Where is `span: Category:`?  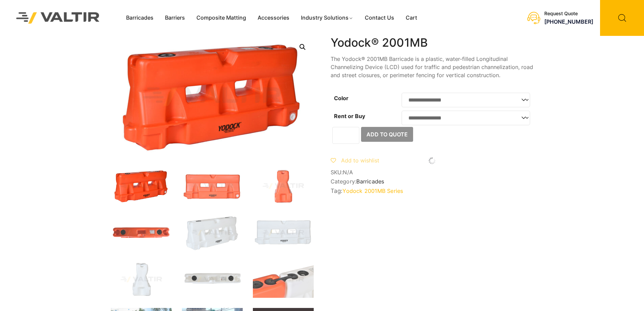
span: Category: is located at coordinates (432, 181).